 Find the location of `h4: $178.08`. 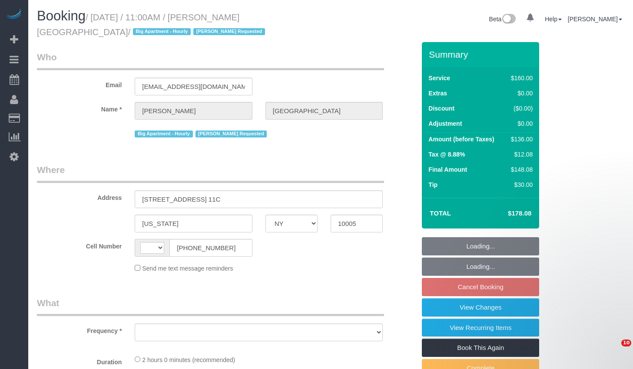

h4: $178.08 is located at coordinates (506, 214).